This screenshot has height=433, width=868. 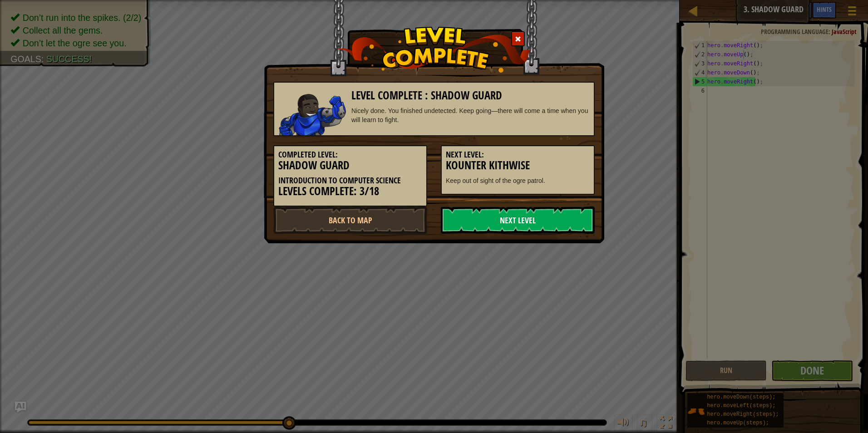 What do you see at coordinates (470, 95) in the screenshot?
I see `h3: Level Complete : Shadow Guard` at bounding box center [470, 95].